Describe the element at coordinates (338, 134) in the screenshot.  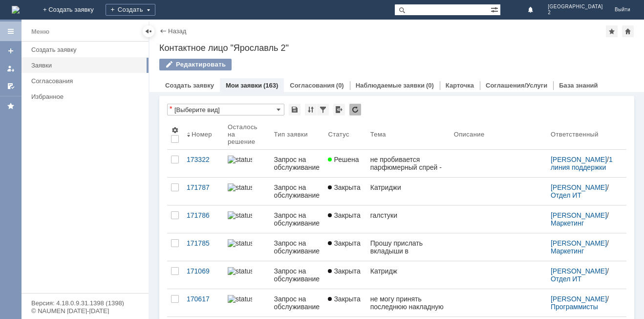
I see `div: Статус` at that location.